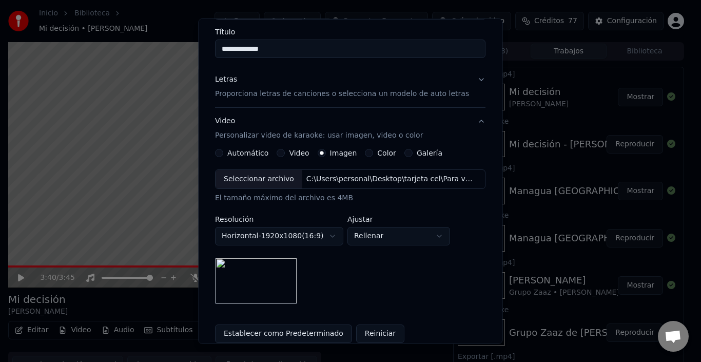 The height and width of the screenshot is (362, 701). Describe the element at coordinates (319, 128) in the screenshot. I see `div: Video` at that location.